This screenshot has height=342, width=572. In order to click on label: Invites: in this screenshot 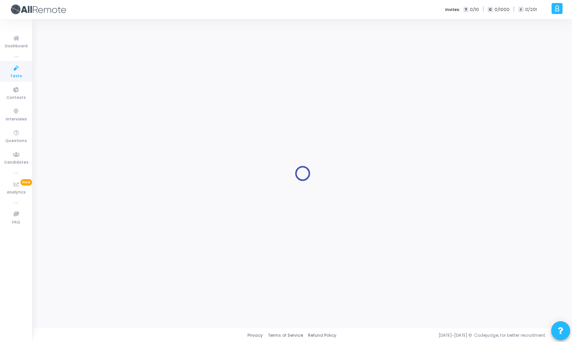, I will do `click(453, 9)`.